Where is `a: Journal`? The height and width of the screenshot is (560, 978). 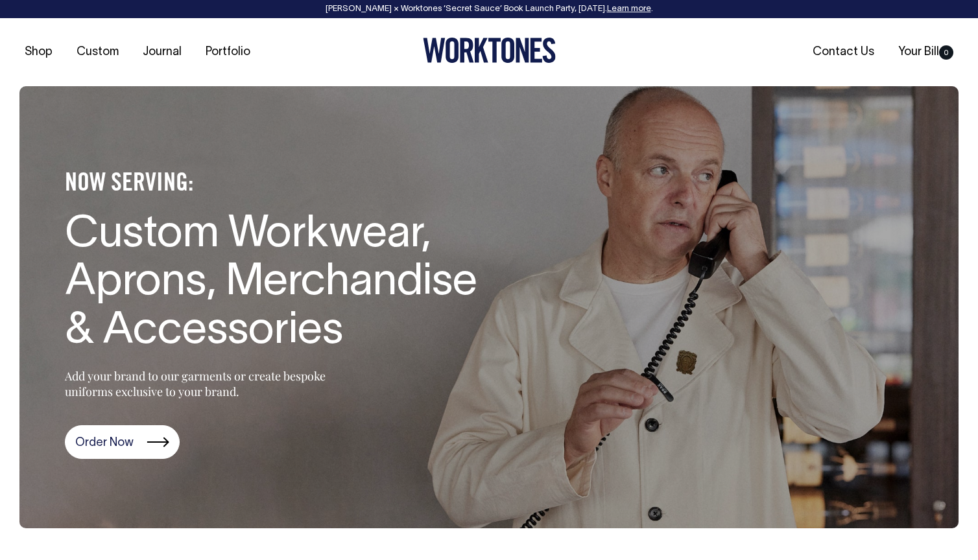 a: Journal is located at coordinates (162, 52).